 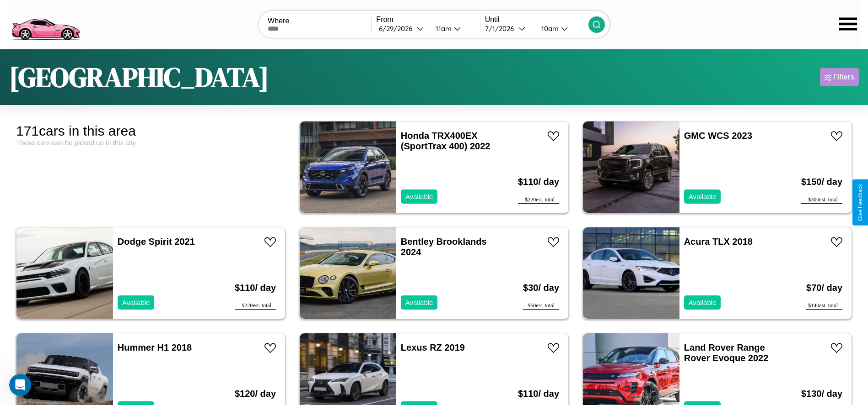 What do you see at coordinates (822, 200) in the screenshot?
I see `div: $ 300 est. total` at bounding box center [822, 200].